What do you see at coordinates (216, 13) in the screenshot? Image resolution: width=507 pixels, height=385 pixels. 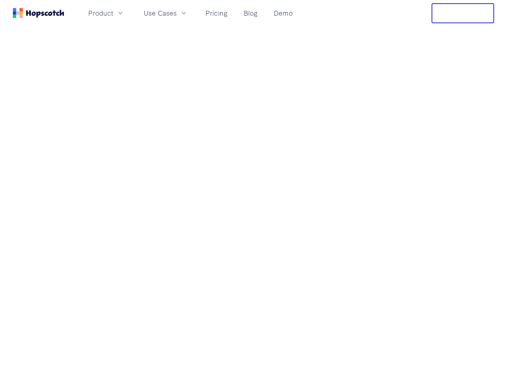 I see `a: Pricing` at bounding box center [216, 13].